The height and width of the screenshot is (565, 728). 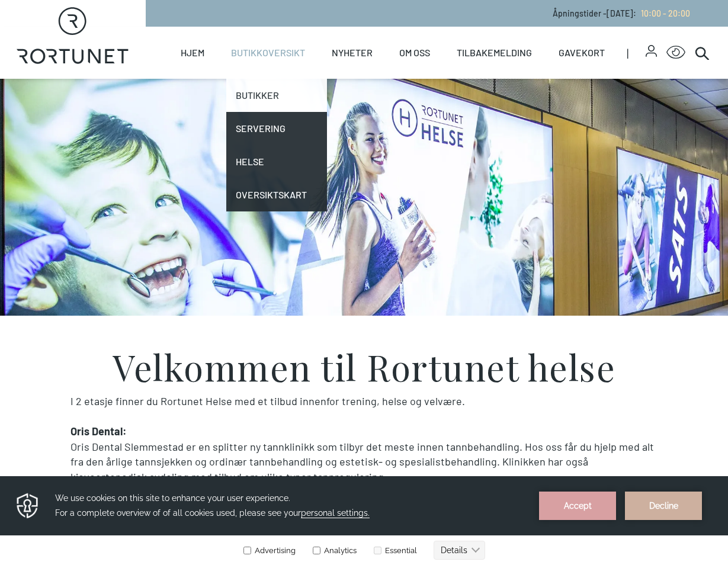 What do you see at coordinates (289, 38) in the screenshot?
I see `h3: We use cookies on this site to enhance your user experience. For a complete overview of of all co...` at bounding box center [289, 38].